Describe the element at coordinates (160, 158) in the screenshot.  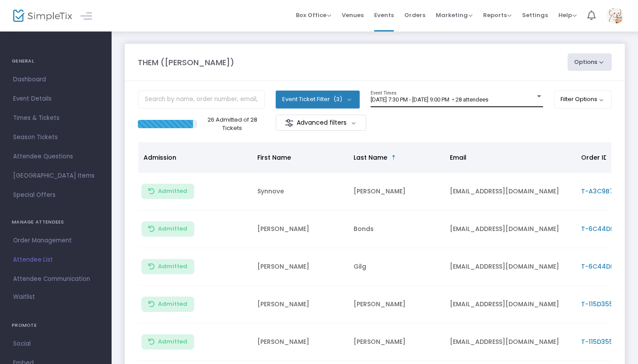
I see `span: Admission` at that location.